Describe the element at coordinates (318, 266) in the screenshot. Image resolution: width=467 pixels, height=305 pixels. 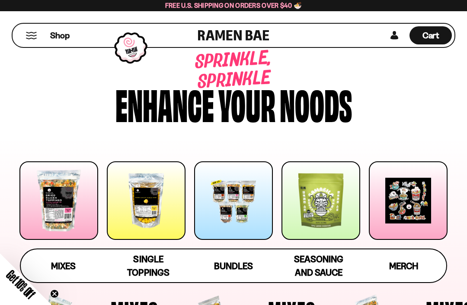
I see `span: Seasoning and Sauce` at that location.